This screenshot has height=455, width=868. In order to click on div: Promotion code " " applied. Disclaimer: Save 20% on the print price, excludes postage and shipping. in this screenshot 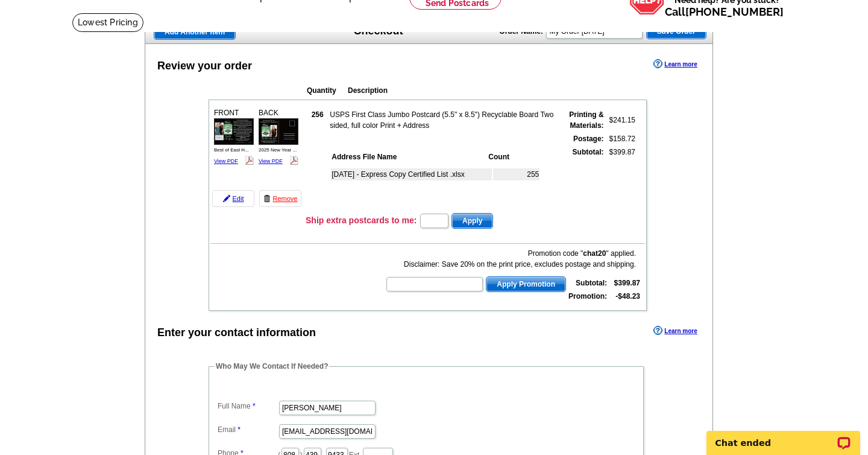, I will do `click(511, 259)`.